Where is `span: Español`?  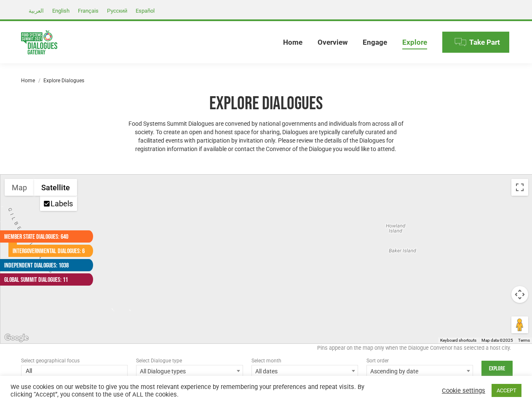 span: Español is located at coordinates (145, 10).